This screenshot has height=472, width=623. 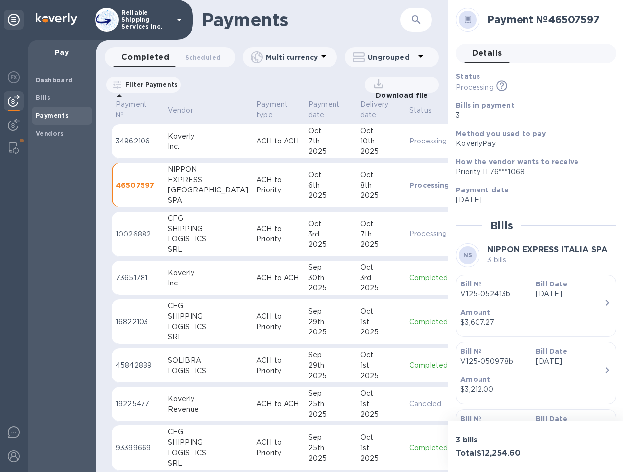 I want to click on p: Filter Payments, so click(x=150, y=84).